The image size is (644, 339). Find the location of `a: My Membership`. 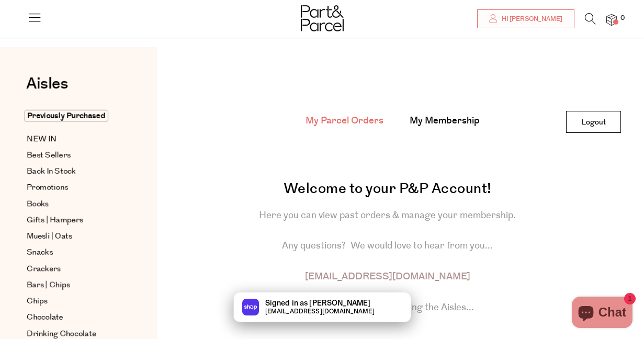

a: My Membership is located at coordinates (445, 121).